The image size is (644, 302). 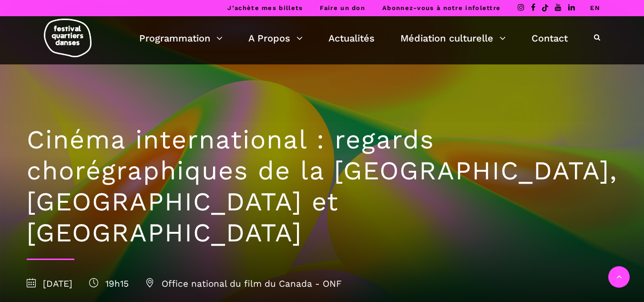 I want to click on span: Office national du film du Canada - ONF, so click(x=244, y=284).